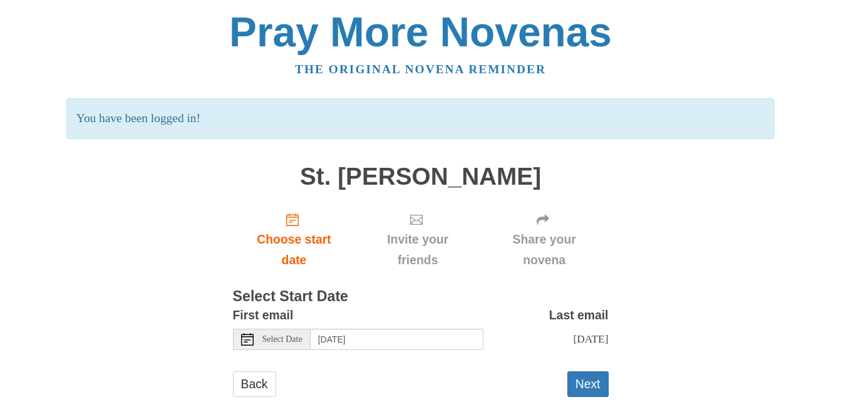 The height and width of the screenshot is (402, 841). I want to click on label: First email, so click(263, 315).